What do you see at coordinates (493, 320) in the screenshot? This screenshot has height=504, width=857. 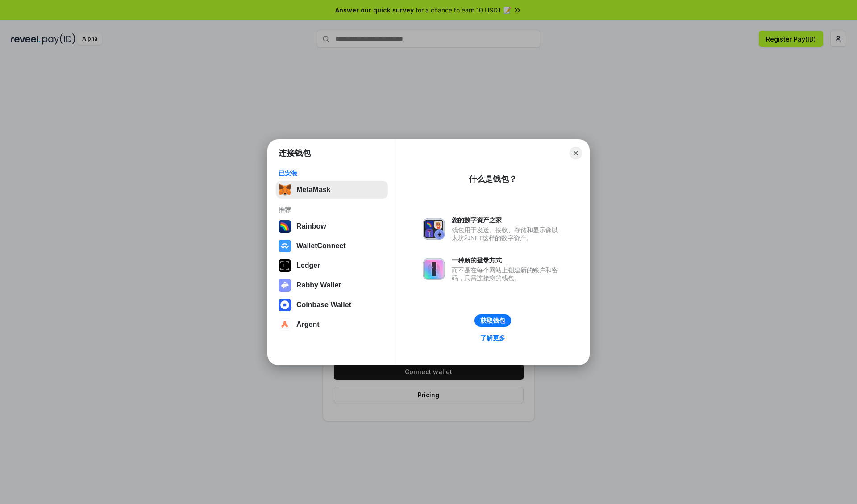 I see `button: 获取钱包` at bounding box center [493, 320].